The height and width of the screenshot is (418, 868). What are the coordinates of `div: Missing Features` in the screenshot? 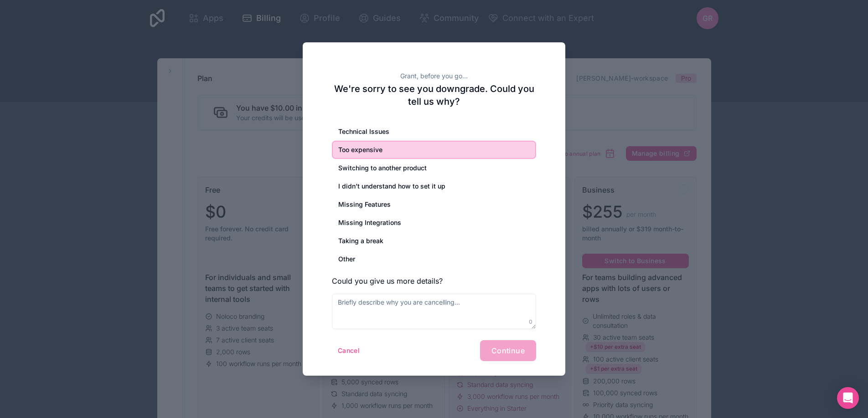 It's located at (434, 205).